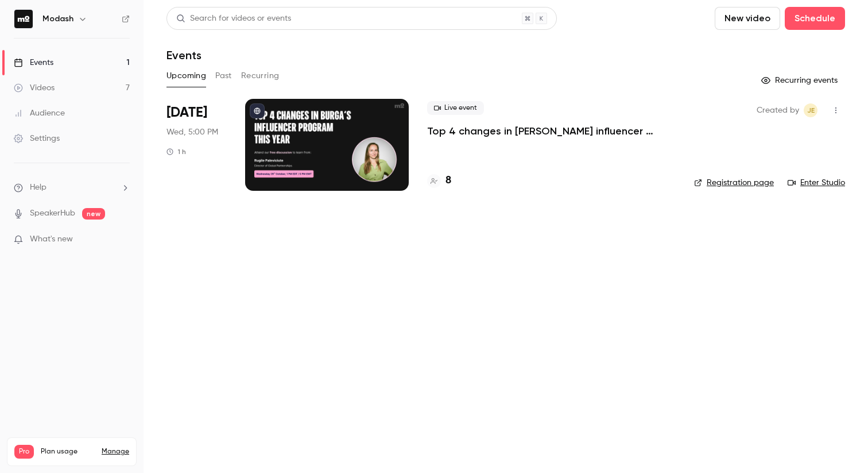 The image size is (868, 473). I want to click on div: 1 h, so click(176, 151).